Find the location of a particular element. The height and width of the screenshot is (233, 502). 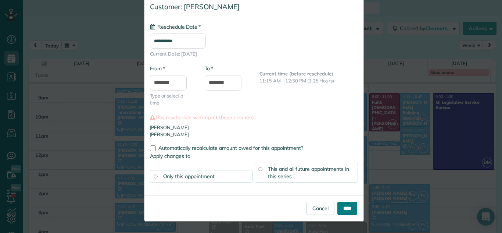

span: Automatically recalculate amount owed for this appointment? is located at coordinates (231, 148).